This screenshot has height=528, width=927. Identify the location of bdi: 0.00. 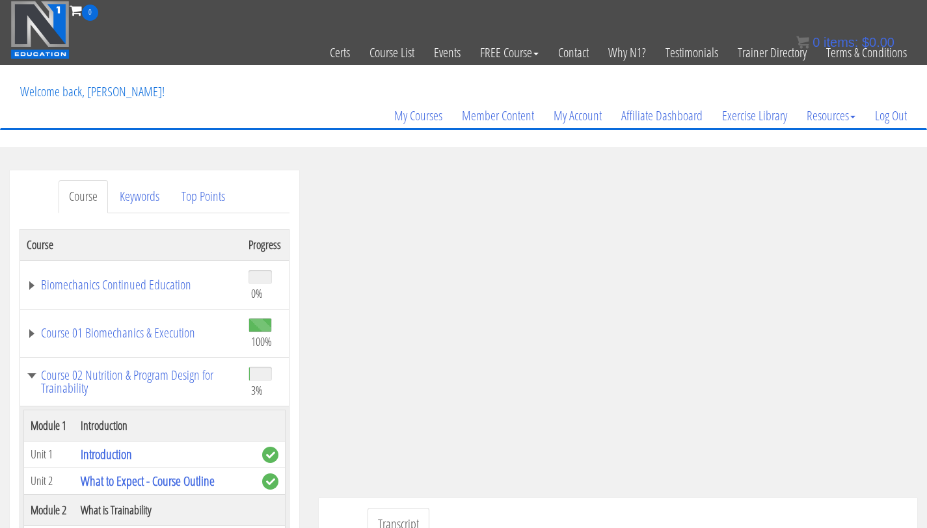
(878, 42).